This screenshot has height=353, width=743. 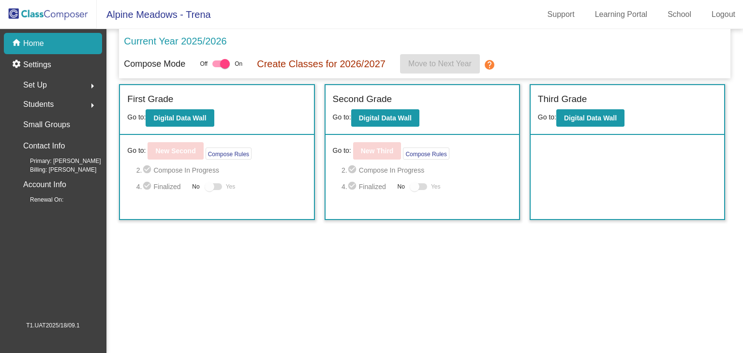 What do you see at coordinates (321, 64) in the screenshot?
I see `p: Create Classes for 2026/2027` at bounding box center [321, 64].